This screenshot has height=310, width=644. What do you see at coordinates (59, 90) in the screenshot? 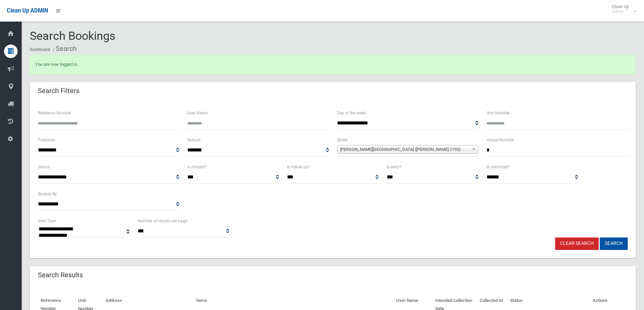
I see `header: Search Filters` at bounding box center [59, 90].